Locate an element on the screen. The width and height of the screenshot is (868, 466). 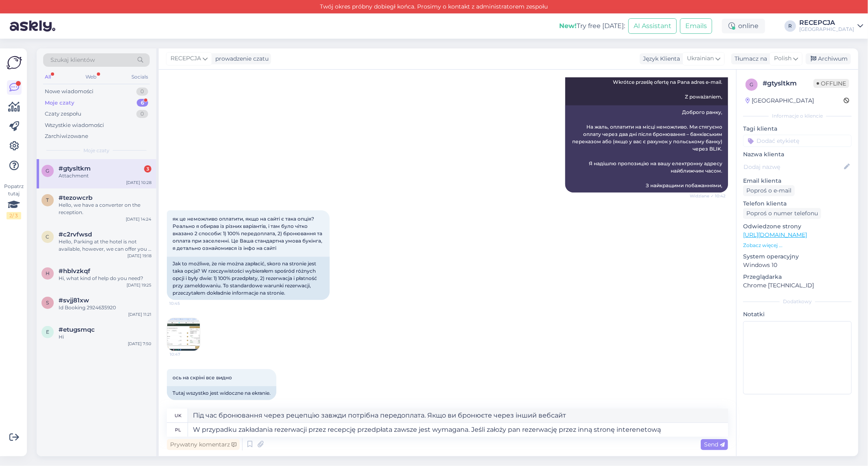
div: Poproś o numer telefonu is located at coordinates (782, 213).